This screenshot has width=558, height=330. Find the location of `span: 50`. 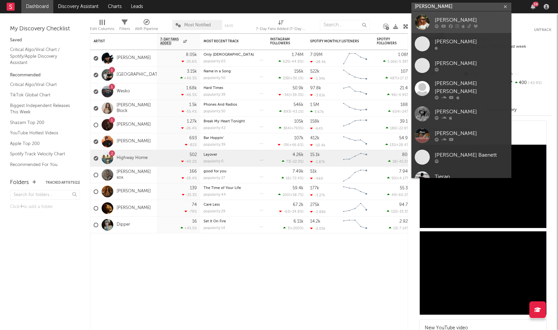

span: 50 is located at coordinates (394, 178).